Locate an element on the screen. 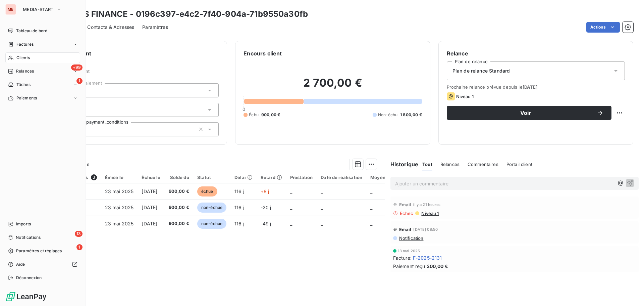 Image resolution: width=644 pixels, height=306 pixels. span: échue is located at coordinates (207, 191).